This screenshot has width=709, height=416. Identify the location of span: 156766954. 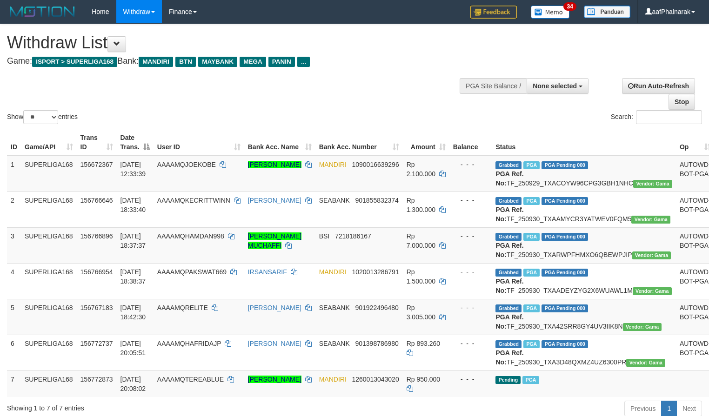
(97, 272).